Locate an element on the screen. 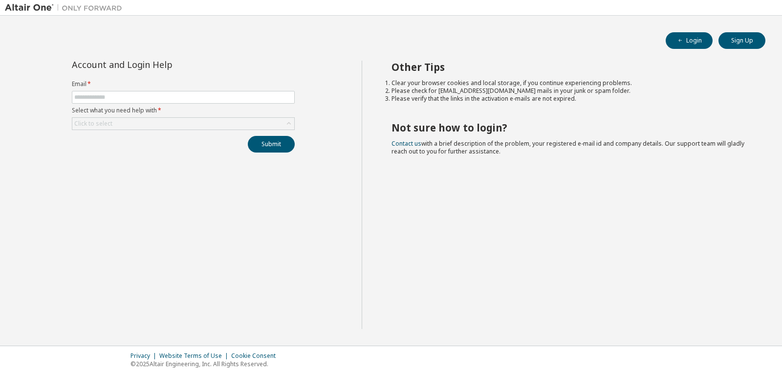  button: Sign Up is located at coordinates (741, 41).